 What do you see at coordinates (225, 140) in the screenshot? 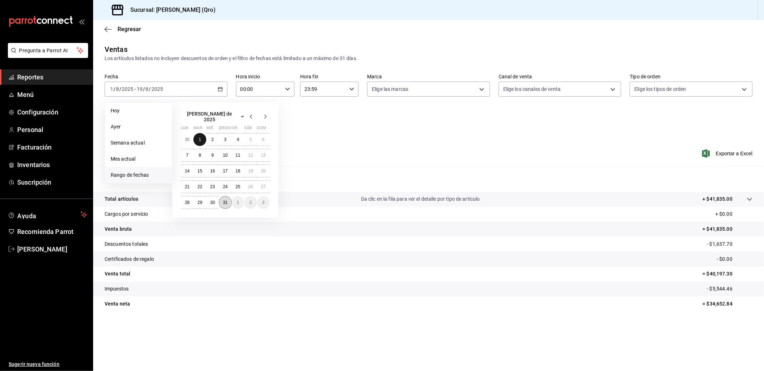
I see `abbr: 3 de julio de 2025` at bounding box center [225, 140].